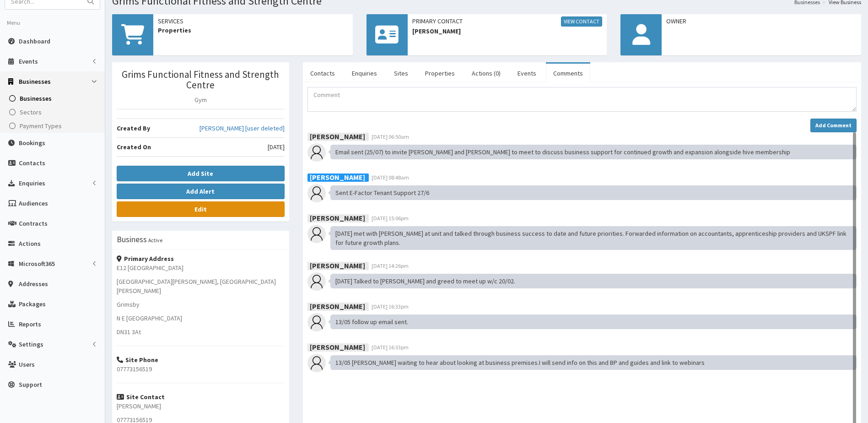 Image resolution: width=868 pixels, height=423 pixels. What do you see at coordinates (29, 61) in the screenshot?
I see `span: Events` at bounding box center [29, 61].